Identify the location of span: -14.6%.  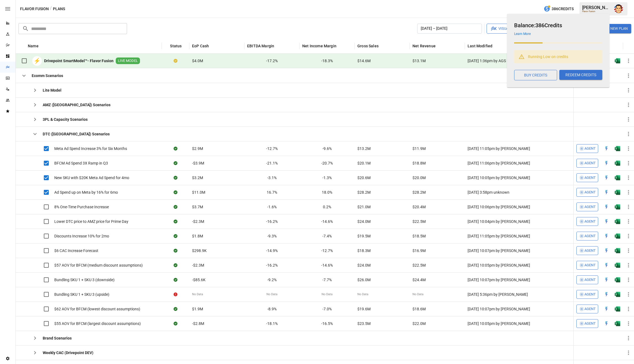
(327, 265).